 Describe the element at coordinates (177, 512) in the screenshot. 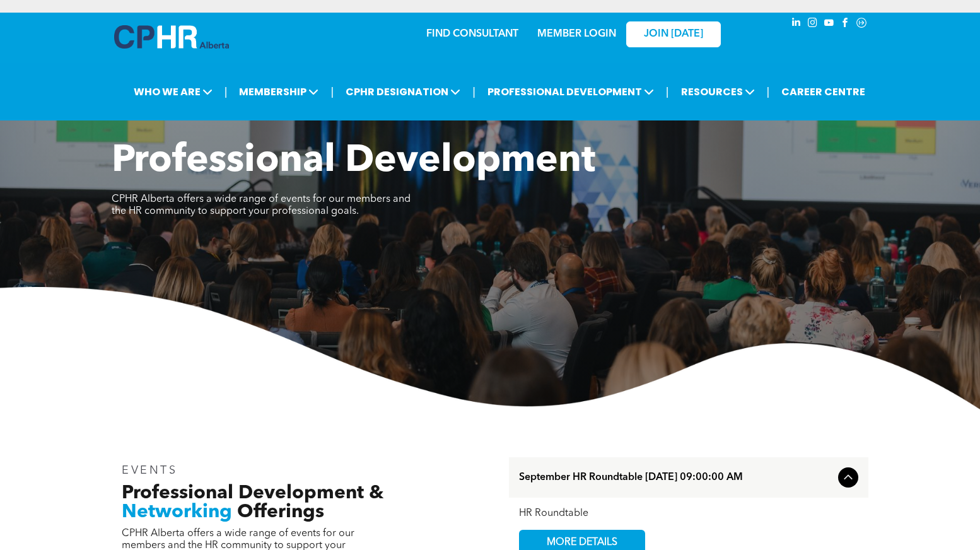

I see `span: Networking` at that location.